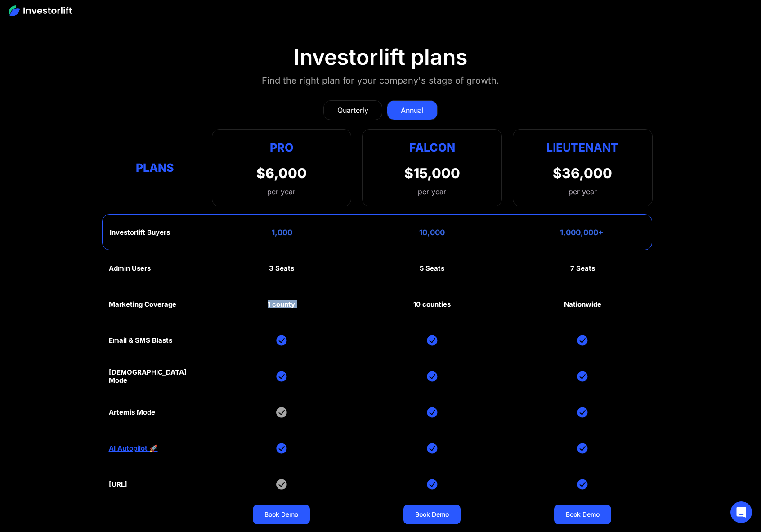 This screenshot has width=761, height=532. I want to click on div: Investorlift Buyers, so click(140, 232).